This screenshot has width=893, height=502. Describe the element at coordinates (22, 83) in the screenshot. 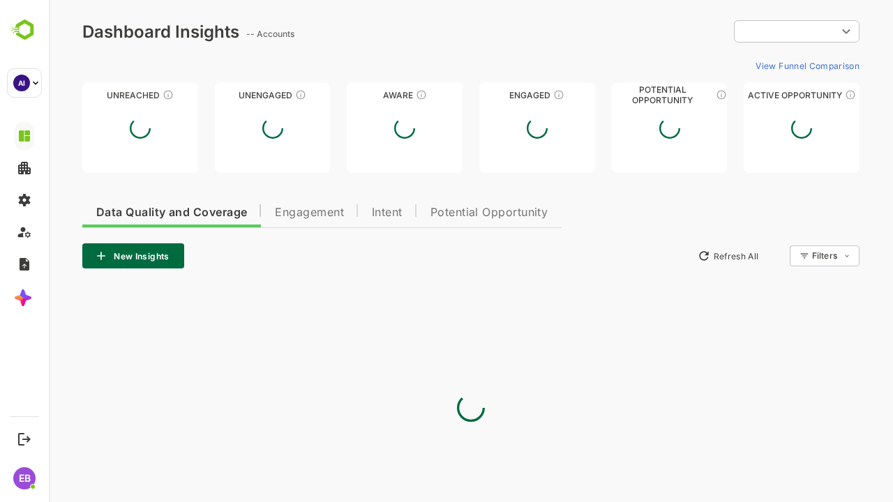

I see `div: AI` at that location.